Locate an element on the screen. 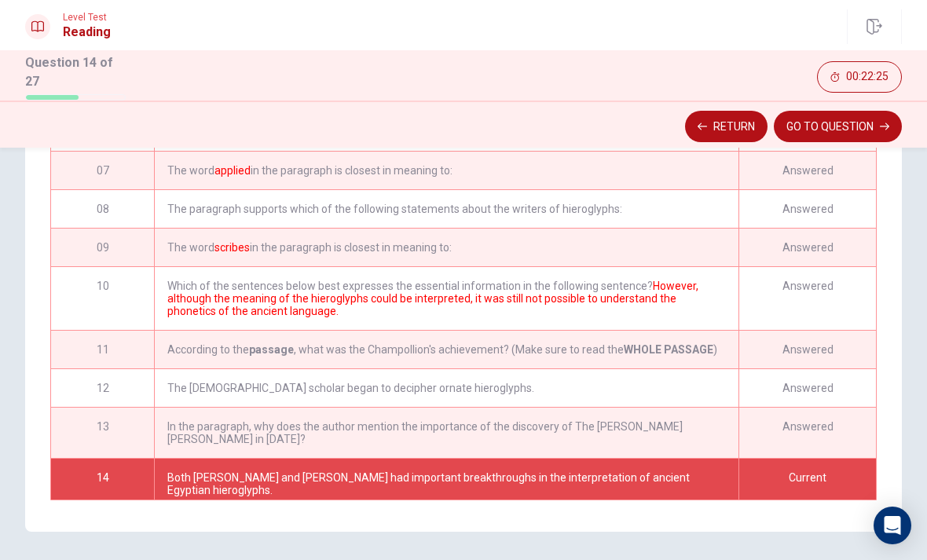 Image resolution: width=927 pixels, height=560 pixels. div: 13 is located at coordinates (102, 433).